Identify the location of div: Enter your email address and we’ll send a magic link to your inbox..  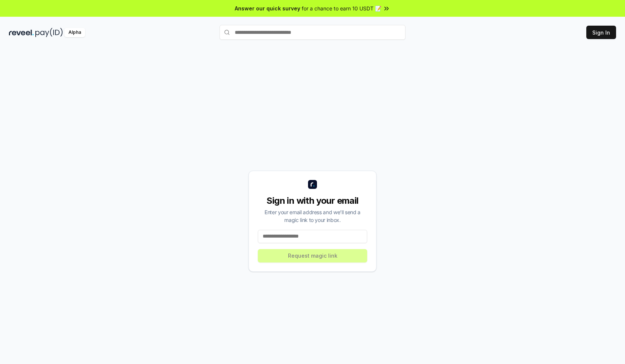
(312, 216).